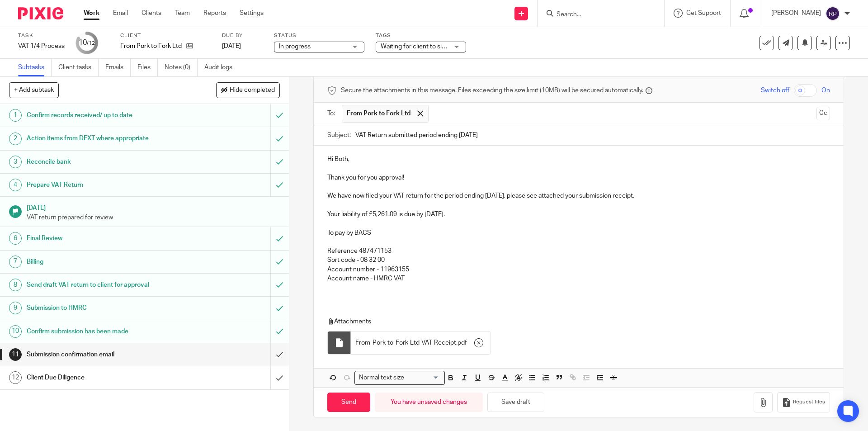 The image size is (868, 431). What do you see at coordinates (120, 13) in the screenshot?
I see `a: Email` at bounding box center [120, 13].